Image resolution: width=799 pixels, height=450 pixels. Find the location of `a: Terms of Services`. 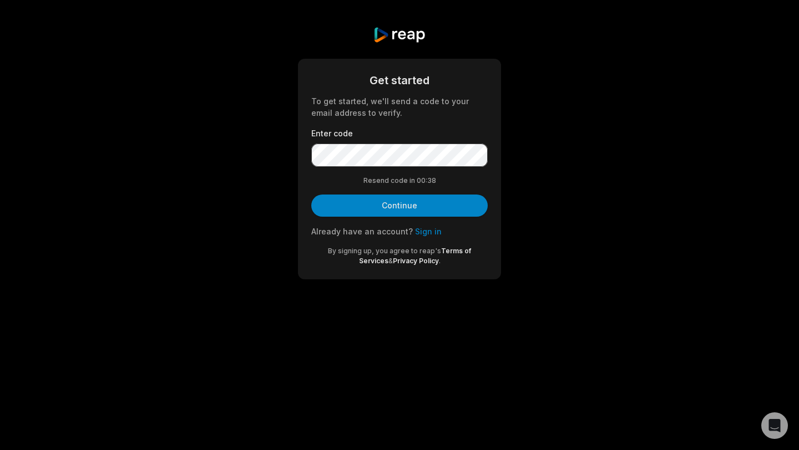

a: Terms of Services is located at coordinates (415, 256).